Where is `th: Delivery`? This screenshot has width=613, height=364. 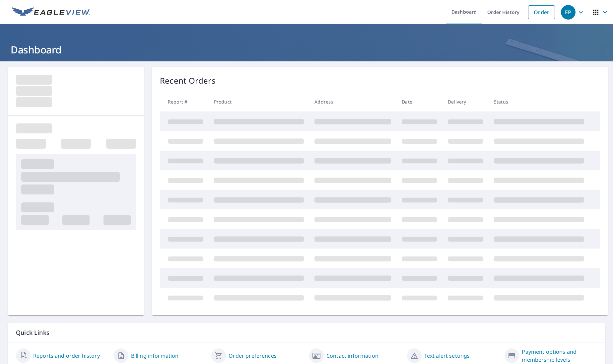 th: Delivery is located at coordinates (466, 101).